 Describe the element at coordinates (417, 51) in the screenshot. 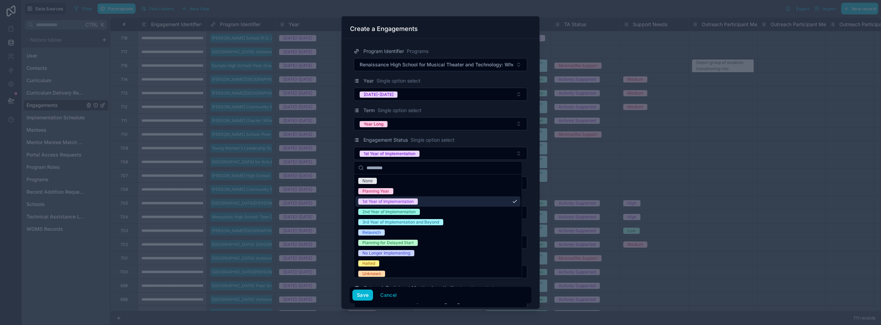

I see `span: Programs` at that location.